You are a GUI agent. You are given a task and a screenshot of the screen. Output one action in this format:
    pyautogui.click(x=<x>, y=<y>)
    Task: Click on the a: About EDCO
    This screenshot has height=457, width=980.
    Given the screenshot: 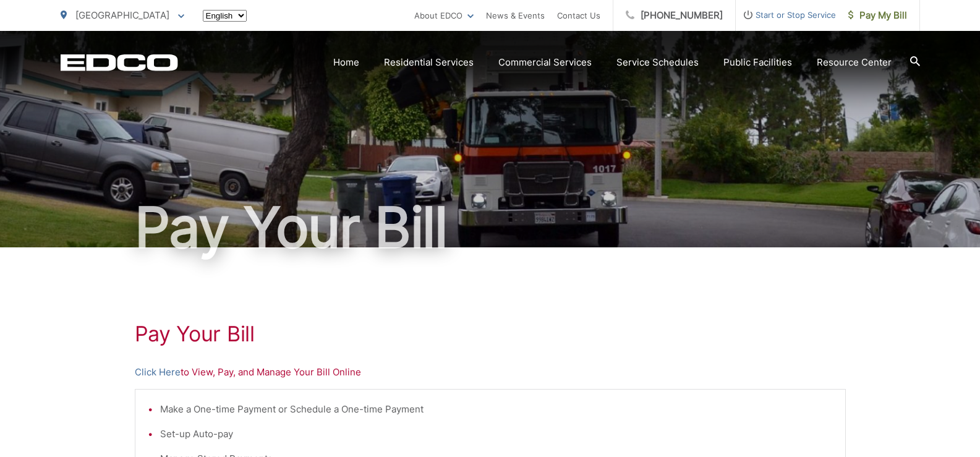 What is the action you would take?
    pyautogui.click(x=444, y=15)
    